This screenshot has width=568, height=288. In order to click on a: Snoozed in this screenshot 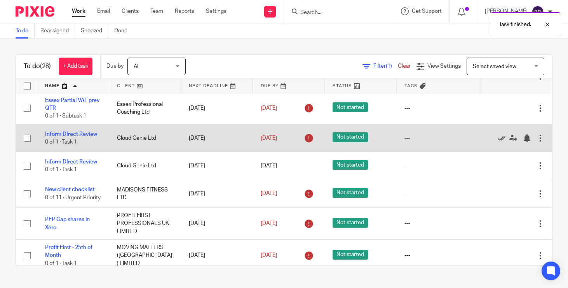, I will do `click(94, 31)`.